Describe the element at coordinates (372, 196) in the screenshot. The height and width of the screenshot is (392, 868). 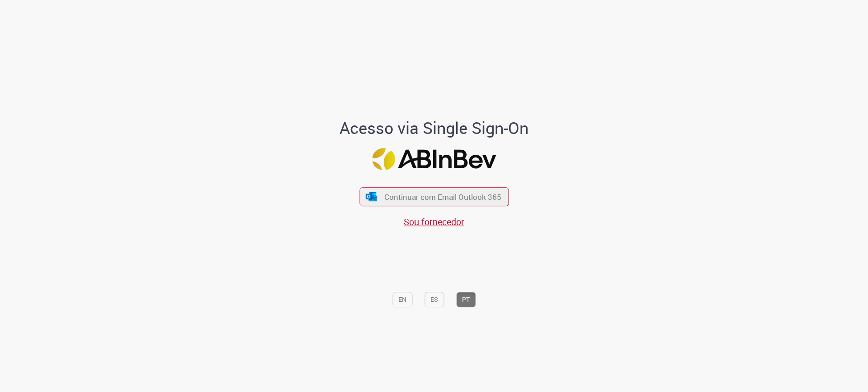
I see `img: ícone Azure/Microsoft 360` at that location.